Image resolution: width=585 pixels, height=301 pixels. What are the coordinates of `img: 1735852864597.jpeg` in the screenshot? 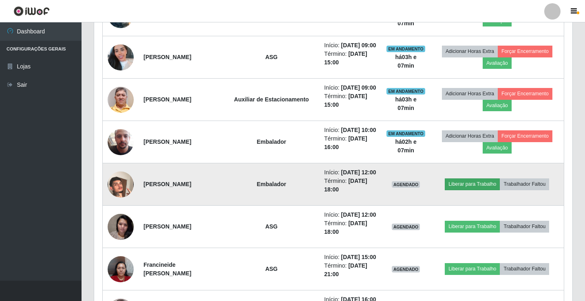 It's located at (121, 269).